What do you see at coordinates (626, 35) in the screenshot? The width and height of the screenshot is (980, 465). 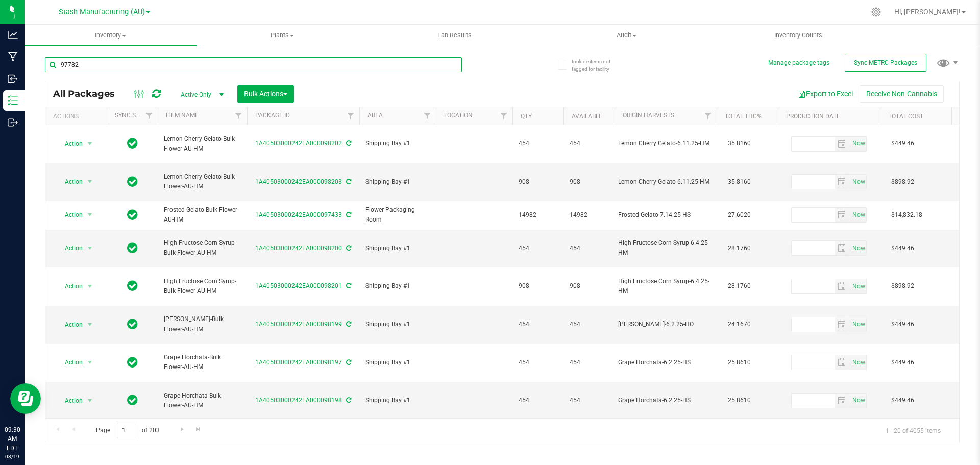 I see `a: Audit` at bounding box center [626, 35].